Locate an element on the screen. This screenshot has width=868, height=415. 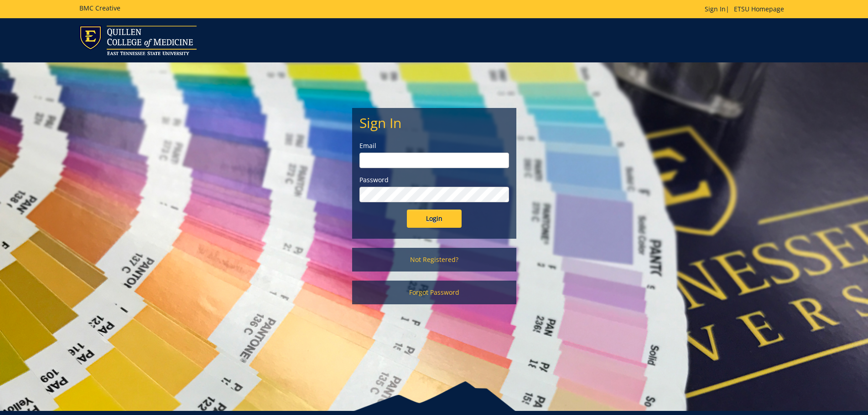
a: Forgot Password is located at coordinates (434, 292).